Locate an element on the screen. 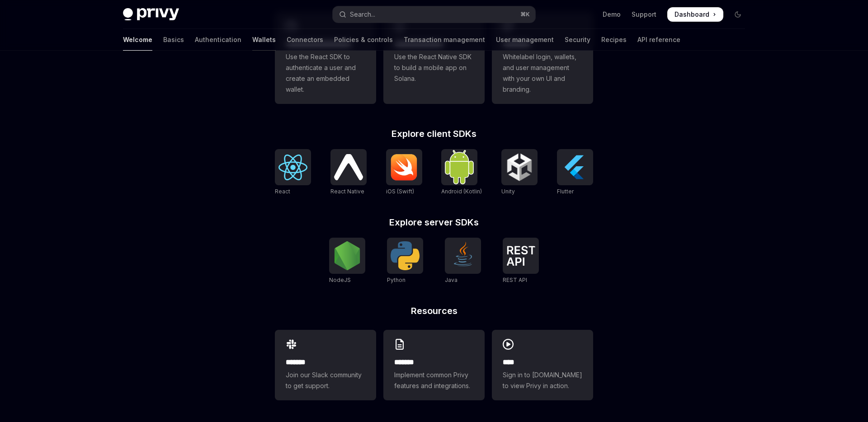 The width and height of the screenshot is (868, 422). img: React Native is located at coordinates (349, 167).